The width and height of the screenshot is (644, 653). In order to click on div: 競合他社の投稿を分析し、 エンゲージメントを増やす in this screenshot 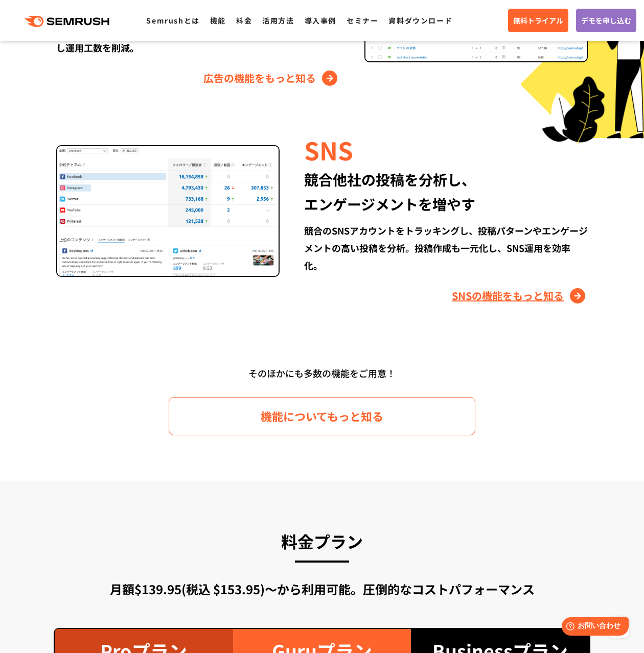, I will do `click(446, 192)`.